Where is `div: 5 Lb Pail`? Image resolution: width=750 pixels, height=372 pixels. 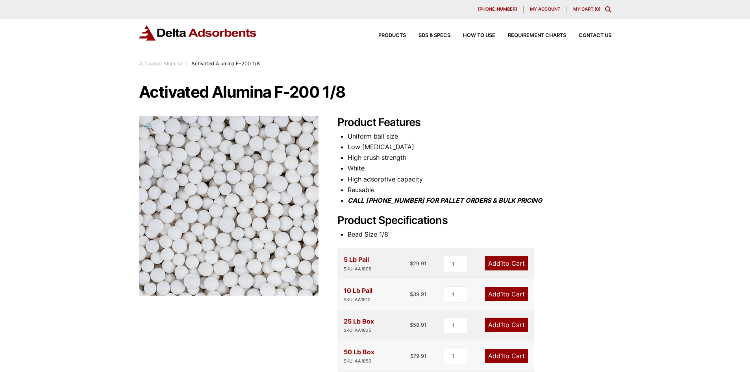
div: 5 Lb Pail is located at coordinates (358, 264).